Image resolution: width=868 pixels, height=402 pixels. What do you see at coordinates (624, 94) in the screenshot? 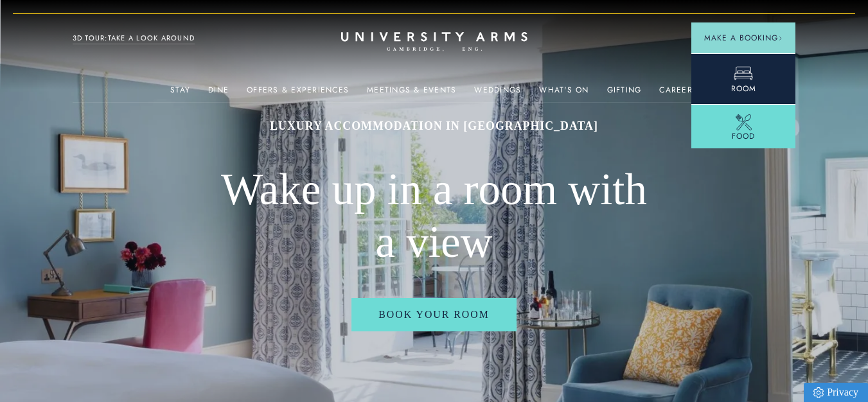
I see `a: Gifting` at bounding box center [624, 94].